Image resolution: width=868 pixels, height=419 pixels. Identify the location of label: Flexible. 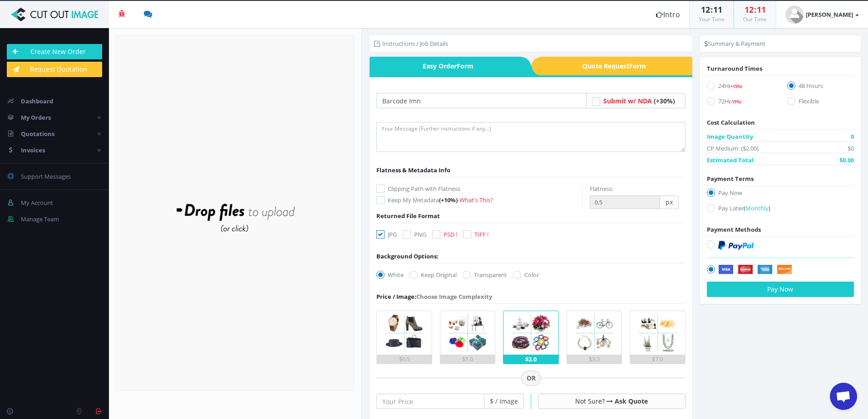
(820, 103).